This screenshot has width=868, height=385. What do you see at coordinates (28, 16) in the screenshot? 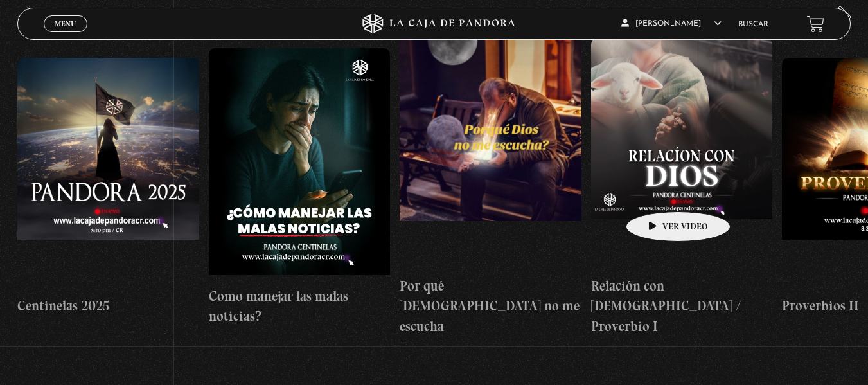
I see `button: Previous` at bounding box center [28, 16].